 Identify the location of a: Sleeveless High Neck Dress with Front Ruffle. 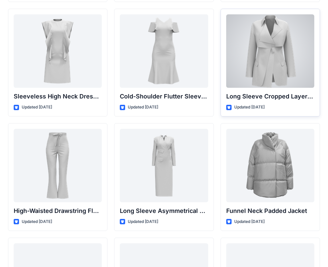
(58, 51).